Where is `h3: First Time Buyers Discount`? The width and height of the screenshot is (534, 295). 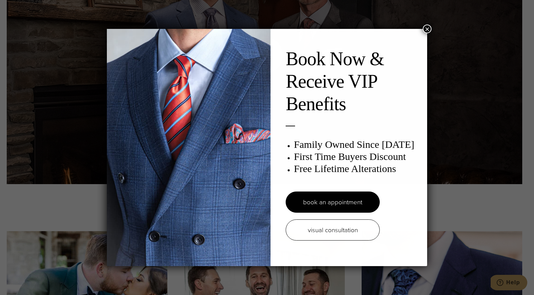 h3: First Time Buyers Discount is located at coordinates (357, 157).